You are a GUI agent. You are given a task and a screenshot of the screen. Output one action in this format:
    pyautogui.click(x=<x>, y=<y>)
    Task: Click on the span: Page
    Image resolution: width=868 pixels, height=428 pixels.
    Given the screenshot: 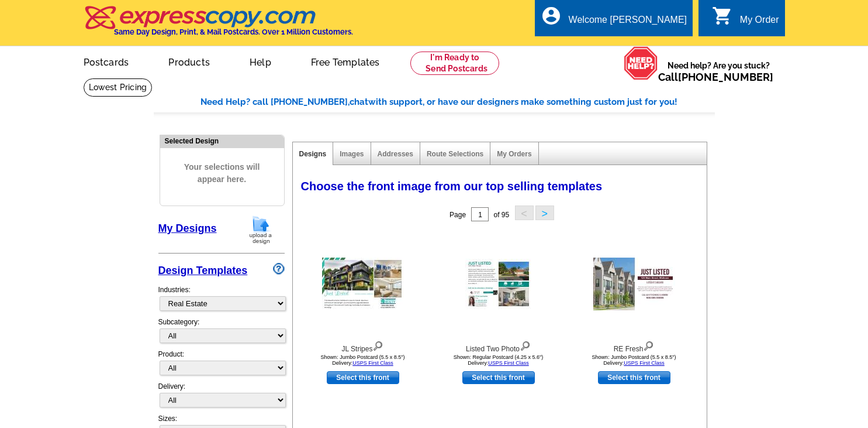 What is the action you would take?
    pyautogui.click(x=458, y=215)
    